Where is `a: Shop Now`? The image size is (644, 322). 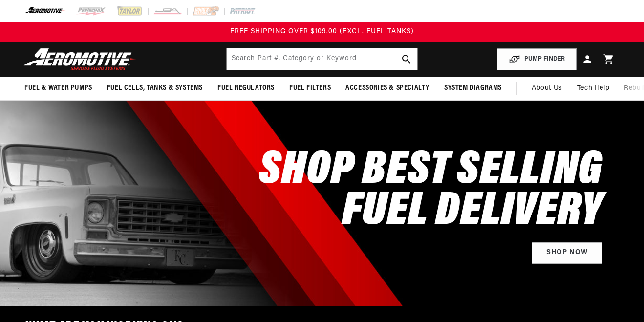 a: Shop Now is located at coordinates (567, 253).